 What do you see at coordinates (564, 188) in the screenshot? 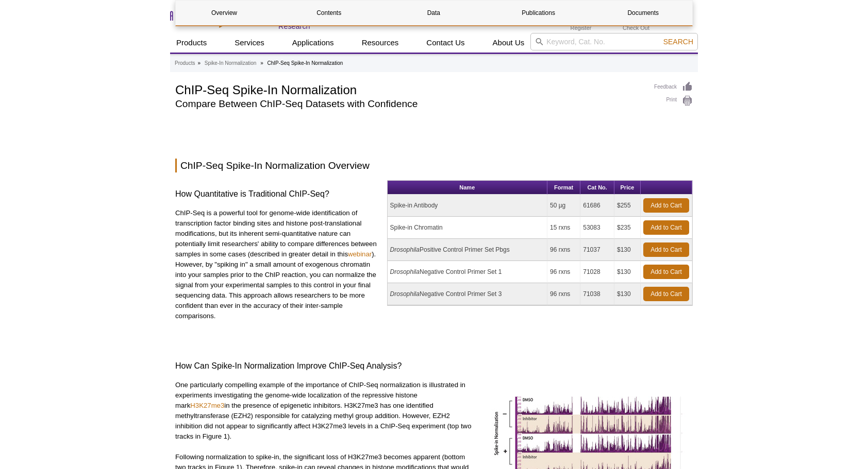
I see `th: Format` at bounding box center [564, 188].